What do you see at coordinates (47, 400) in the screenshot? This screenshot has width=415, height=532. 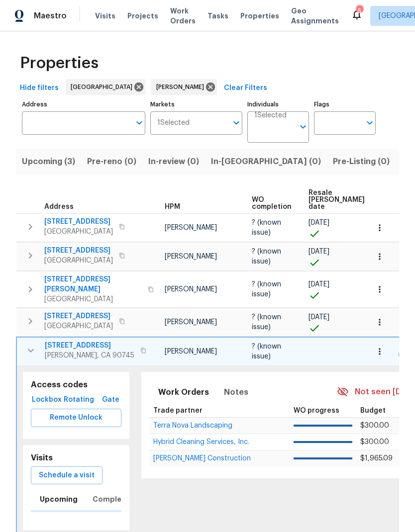 I see `button: Lockbox` at bounding box center [47, 400].